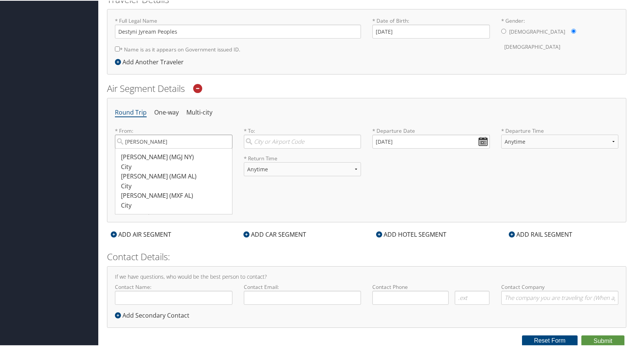  What do you see at coordinates (154, 314) in the screenshot?
I see `div: Add Secondary Contact` at bounding box center [154, 314].